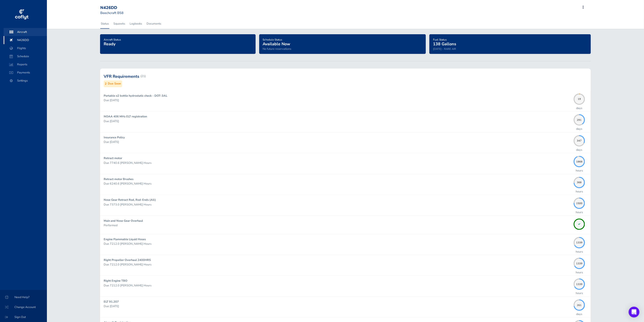 The image size is (644, 322). What do you see at coordinates (125, 239) in the screenshot?
I see `strong: Engine Flammable Liquid Hoses` at bounding box center [125, 239].